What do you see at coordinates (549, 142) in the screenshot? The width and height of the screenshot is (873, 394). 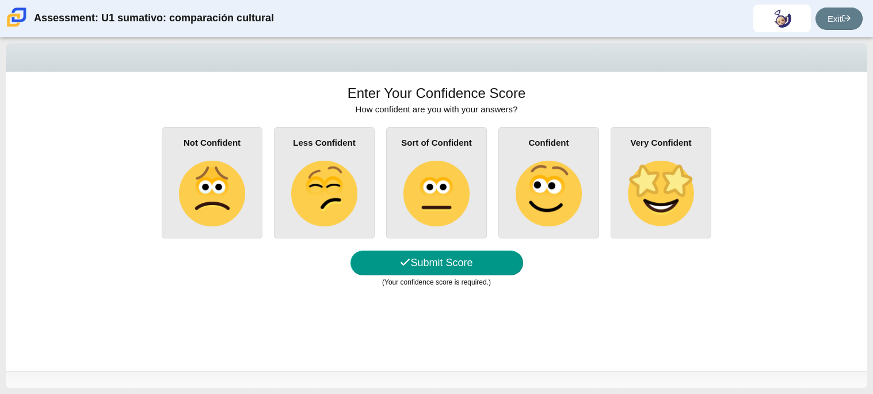 I see `b: Confident` at bounding box center [549, 142].